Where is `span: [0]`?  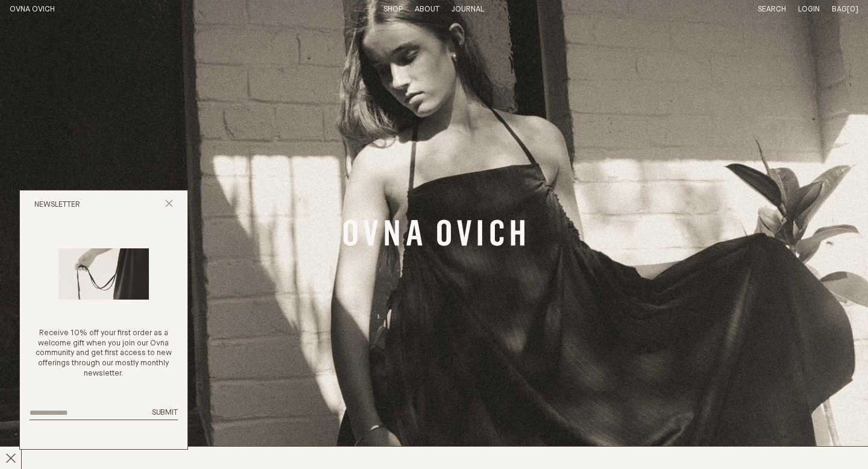 span: [0] is located at coordinates (852, 9).